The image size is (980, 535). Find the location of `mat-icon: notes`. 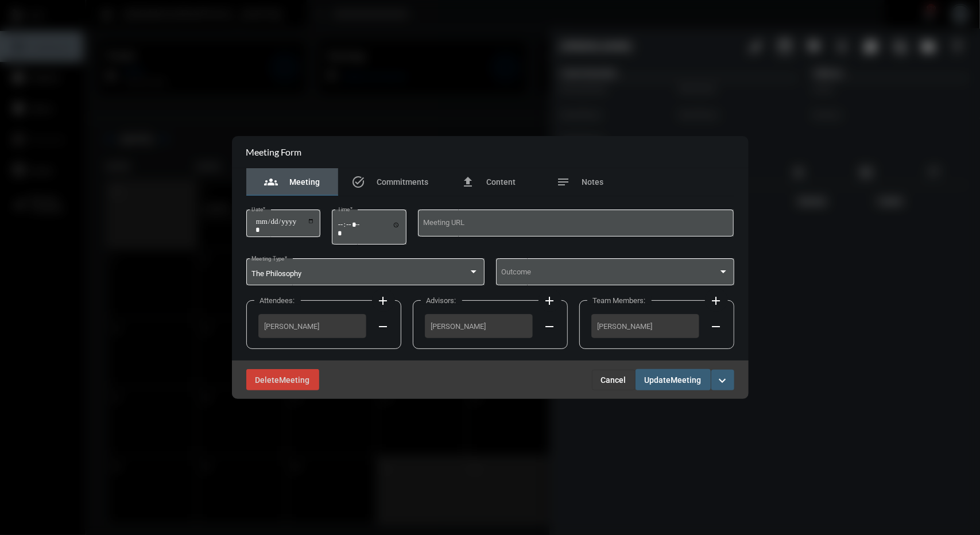

mat-icon: notes is located at coordinates (564, 182).